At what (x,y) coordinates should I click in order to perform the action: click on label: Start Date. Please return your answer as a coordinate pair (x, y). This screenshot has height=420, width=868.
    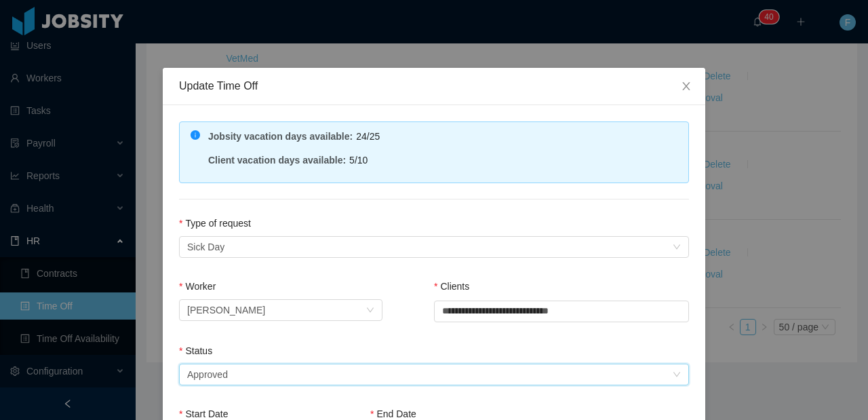
    Looking at the image, I should click on (203, 414).